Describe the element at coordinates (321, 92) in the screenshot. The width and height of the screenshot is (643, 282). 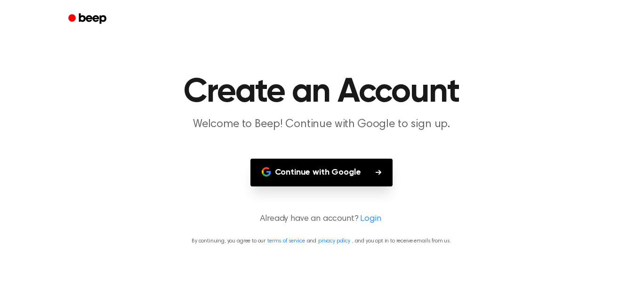
I see `h1: Create an Account` at that location.